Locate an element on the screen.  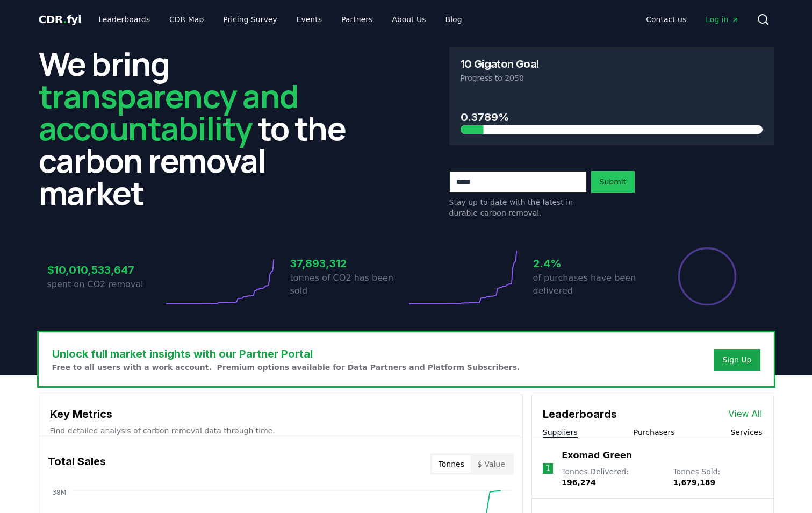
h3: Key Metrics is located at coordinates (281, 414).